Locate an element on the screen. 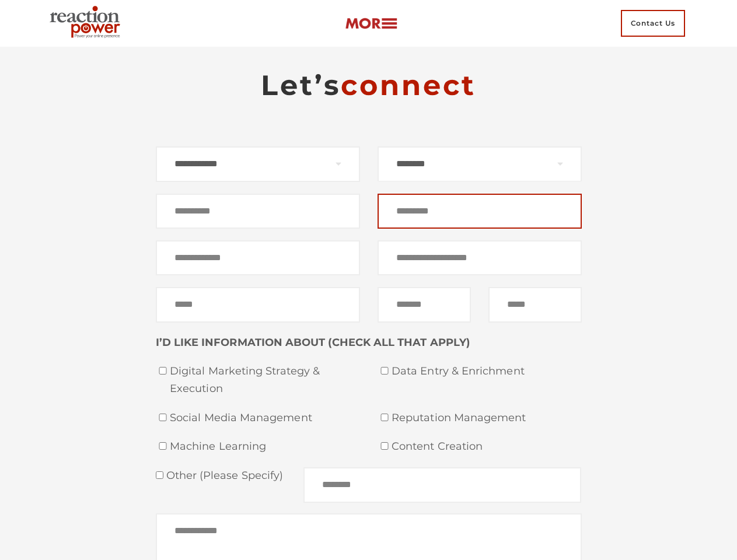 Image resolution: width=737 pixels, height=560 pixels. strong: I’D LIKE INFORMATION ABOUT (CHECK ALL THAT APPLY) is located at coordinates (313, 343).